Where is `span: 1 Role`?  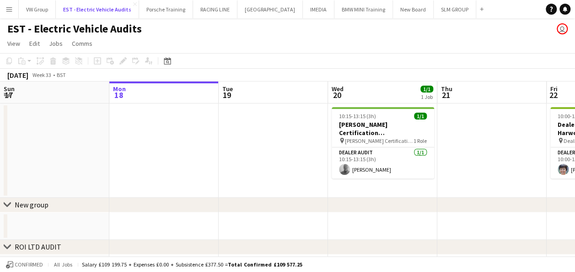 span: 1 Role is located at coordinates (420, 140).